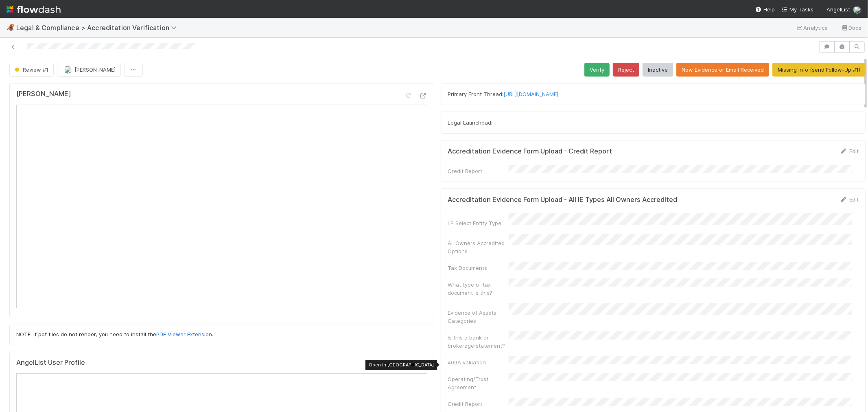 The image size is (868, 412). What do you see at coordinates (530, 152) in the screenshot?
I see `h5: Accreditation Evidence Form Upload - Credit Report` at bounding box center [530, 152].